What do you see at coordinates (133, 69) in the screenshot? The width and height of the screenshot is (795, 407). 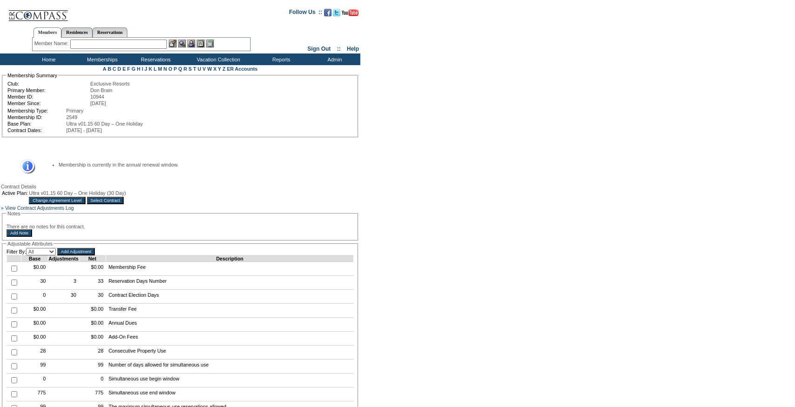 I see `a: G` at bounding box center [133, 69].